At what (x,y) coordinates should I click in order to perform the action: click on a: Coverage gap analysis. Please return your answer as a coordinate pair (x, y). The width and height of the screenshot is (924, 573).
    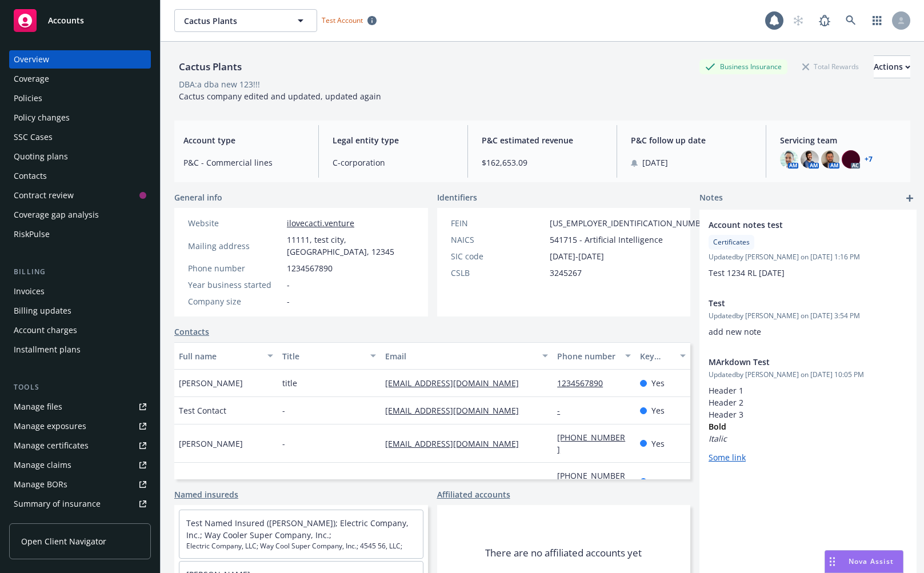
    Looking at the image, I should click on (80, 215).